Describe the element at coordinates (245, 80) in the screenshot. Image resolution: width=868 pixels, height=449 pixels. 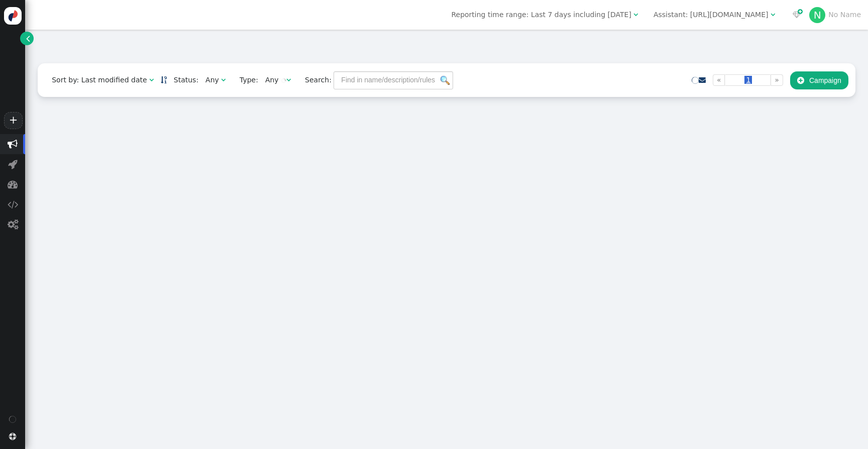
I see `span: Type:` at that location.